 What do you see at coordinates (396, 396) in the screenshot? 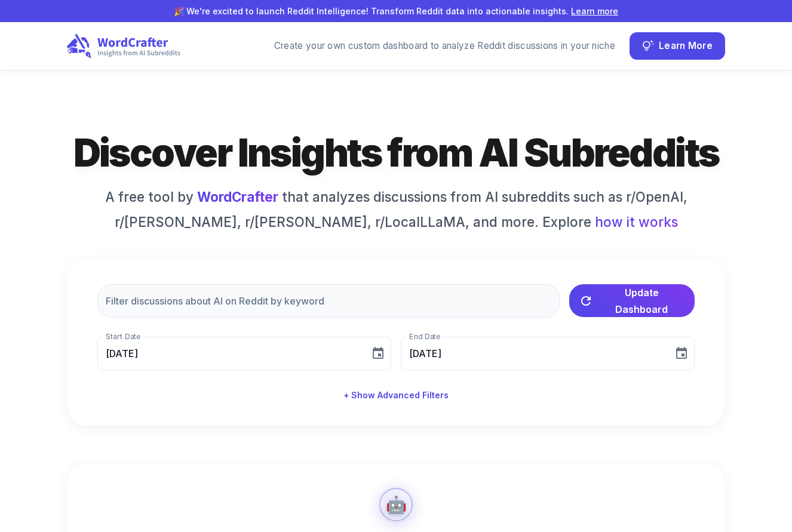
I see `button: + Show Advanced Filters` at bounding box center [396, 396].